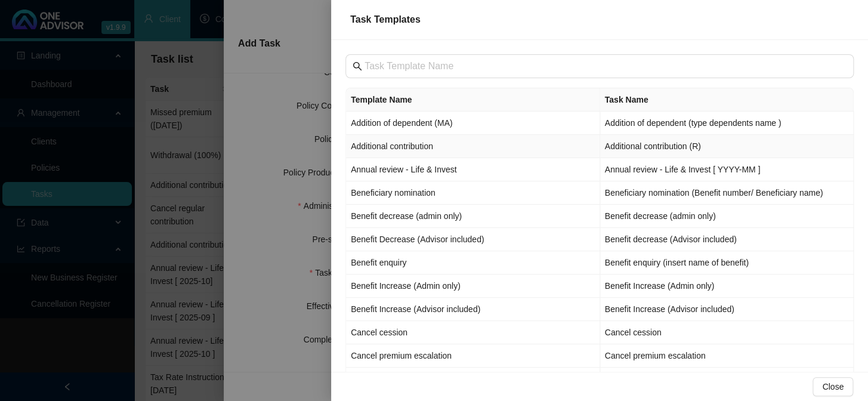 This screenshot has width=868, height=401. What do you see at coordinates (473, 193) in the screenshot?
I see `td: Beneficiary nomination` at bounding box center [473, 193].